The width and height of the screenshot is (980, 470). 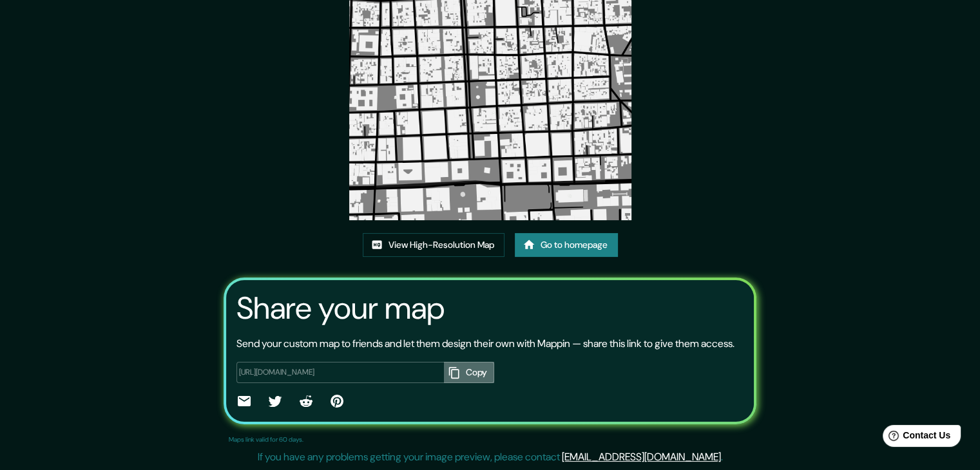 What do you see at coordinates (566, 244) in the screenshot?
I see `a: Go to homepage` at bounding box center [566, 244].